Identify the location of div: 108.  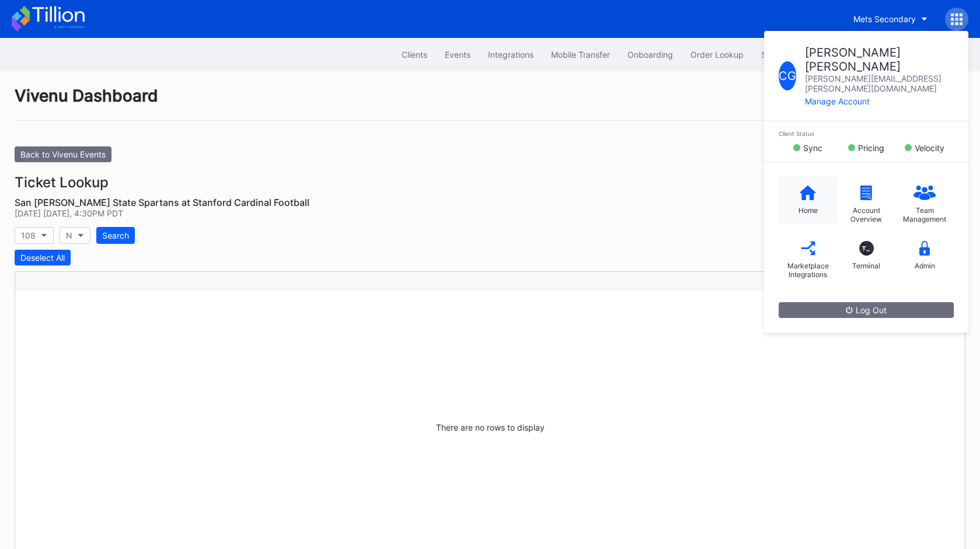
(28, 235).